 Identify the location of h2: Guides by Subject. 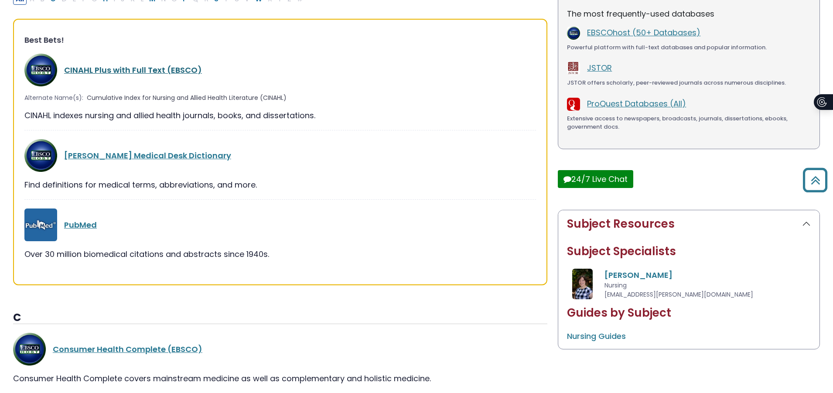
(689, 313).